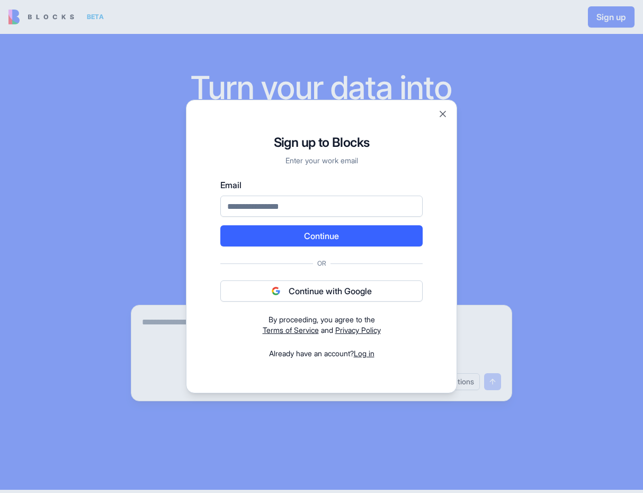 Image resolution: width=643 pixels, height=493 pixels. I want to click on label: Email, so click(322, 185).